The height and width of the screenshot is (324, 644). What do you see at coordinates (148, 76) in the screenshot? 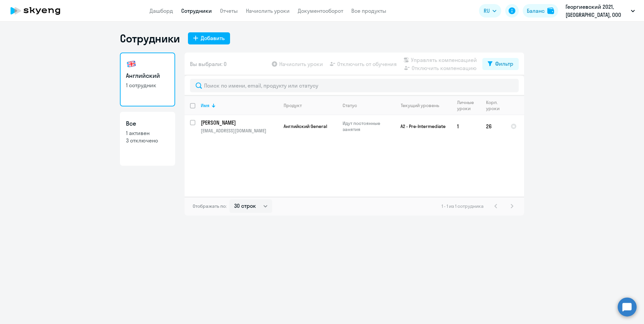
I see `h3: Английский` at bounding box center [148, 76].